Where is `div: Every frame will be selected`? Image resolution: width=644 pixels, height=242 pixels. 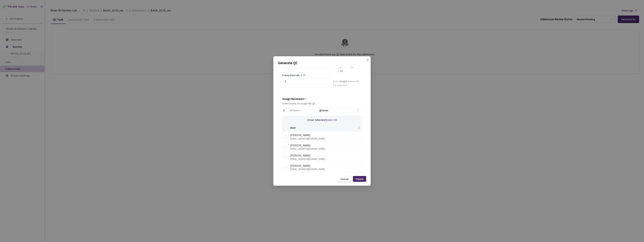 div: Every frame will be selected is located at coordinates (347, 84).